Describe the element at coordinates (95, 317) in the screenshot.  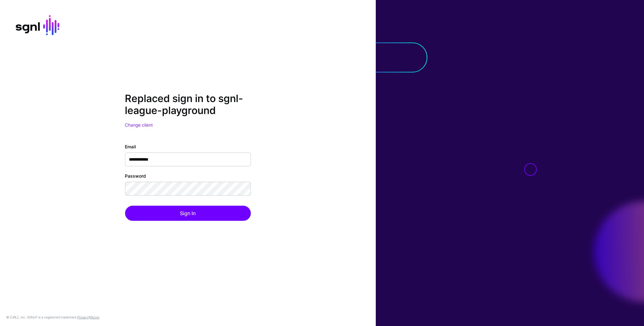
I see `a: Terms` at that location.